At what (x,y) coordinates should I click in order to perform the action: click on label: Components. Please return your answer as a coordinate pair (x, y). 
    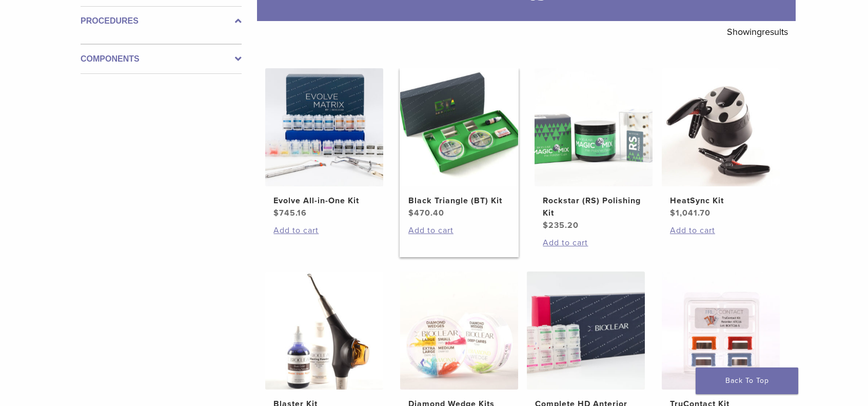
    Looking at the image, I should click on (161, 59).